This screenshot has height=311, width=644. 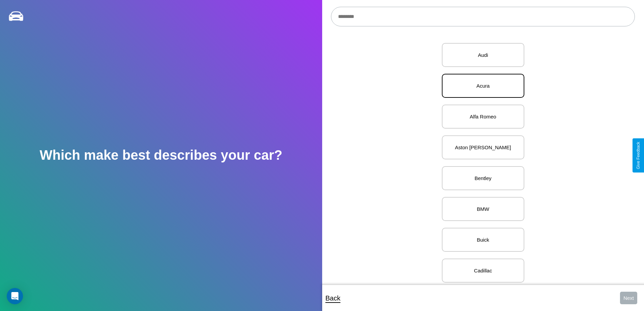 I want to click on p: Cadillac, so click(x=483, y=270).